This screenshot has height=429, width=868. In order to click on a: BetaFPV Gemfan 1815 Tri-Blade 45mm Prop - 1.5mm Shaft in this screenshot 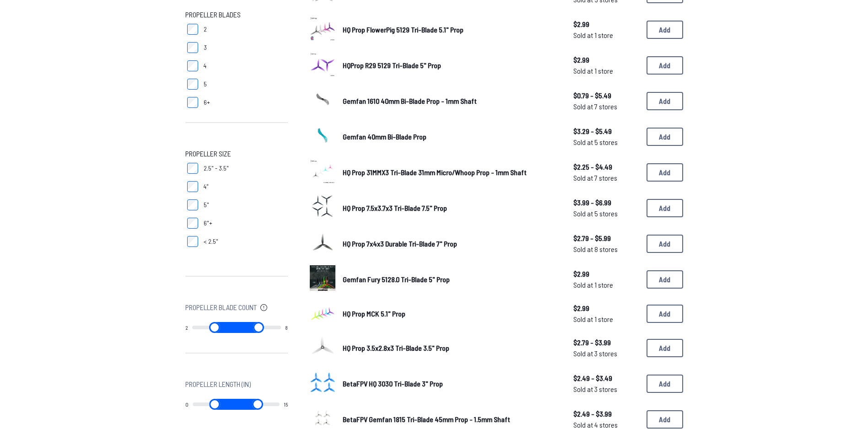, I will do `click(451, 419)`.